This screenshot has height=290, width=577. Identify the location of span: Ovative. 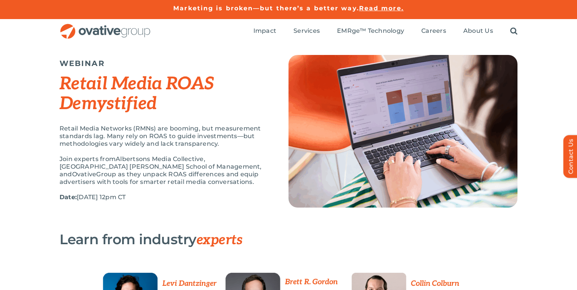
(84, 174).